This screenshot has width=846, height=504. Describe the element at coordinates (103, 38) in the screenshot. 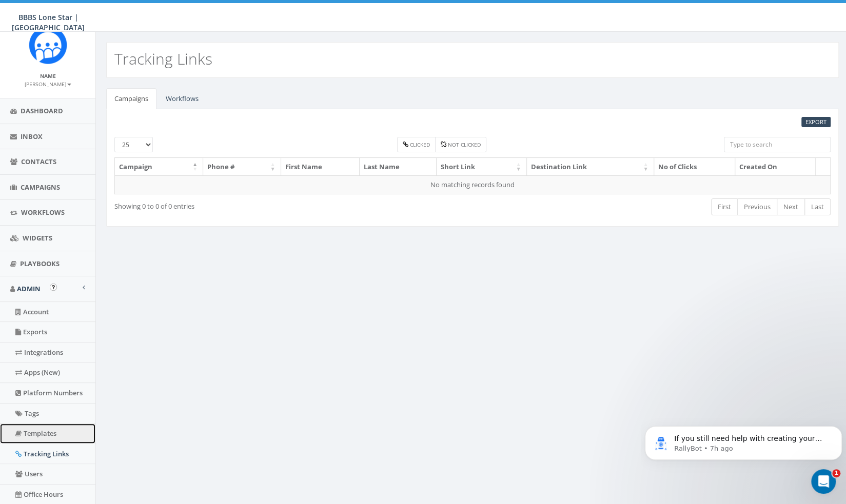

I see `div: message notification from RallyBot, 7h ago. If you still need help with creating your tag, I’m he...` at that location.